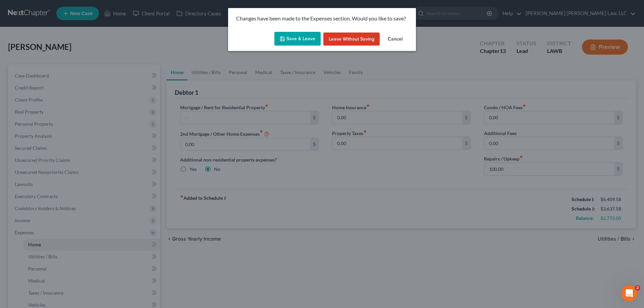 The image size is (644, 308). Describe the element at coordinates (638, 288) in the screenshot. I see `span: 2` at that location.